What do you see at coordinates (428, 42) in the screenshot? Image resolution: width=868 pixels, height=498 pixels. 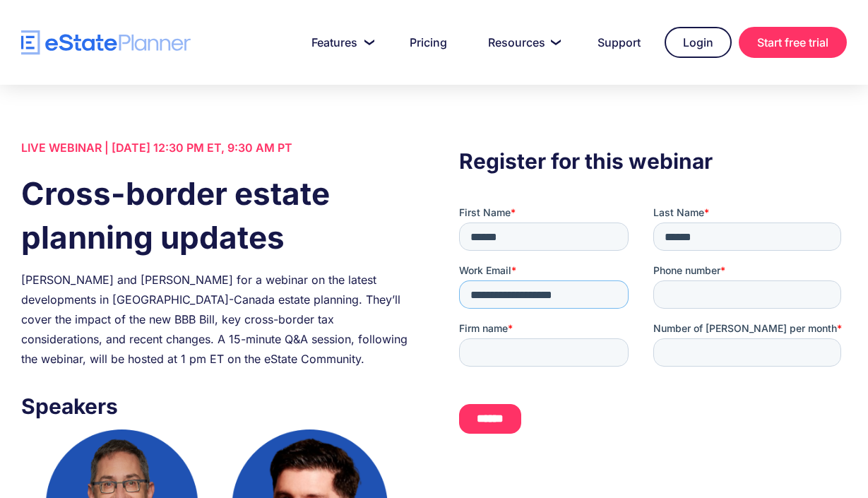 I see `a: Pricing` at bounding box center [428, 42].